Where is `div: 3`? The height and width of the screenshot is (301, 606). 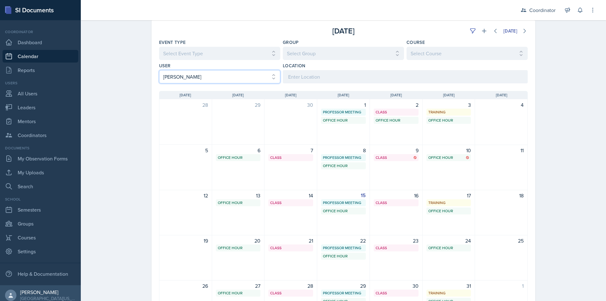 div: 3 is located at coordinates (449, 105).